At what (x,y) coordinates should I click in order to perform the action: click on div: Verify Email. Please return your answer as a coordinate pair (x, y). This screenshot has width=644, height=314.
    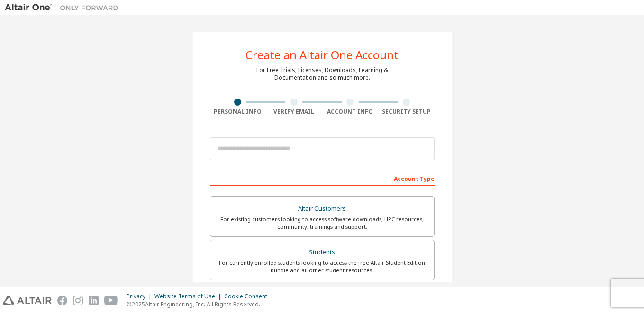
    Looking at the image, I should click on (294, 112).